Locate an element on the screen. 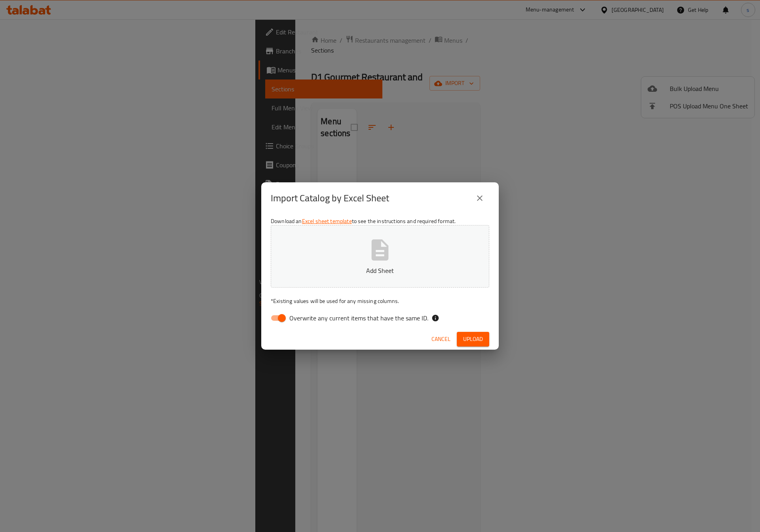 The height and width of the screenshot is (532, 760). span: Cancel is located at coordinates (441, 339).